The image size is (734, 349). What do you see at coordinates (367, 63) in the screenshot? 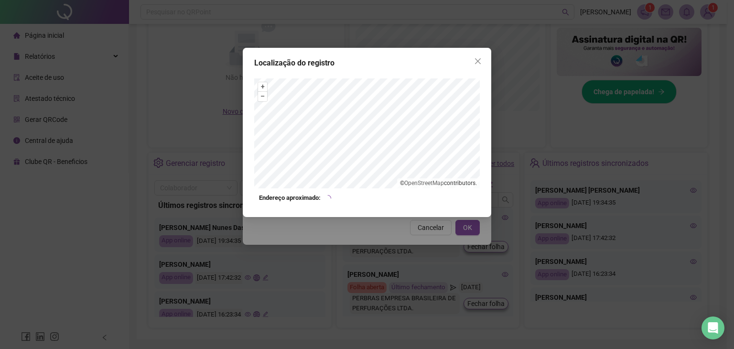
I see `div: Localização do registro` at bounding box center [367, 63].